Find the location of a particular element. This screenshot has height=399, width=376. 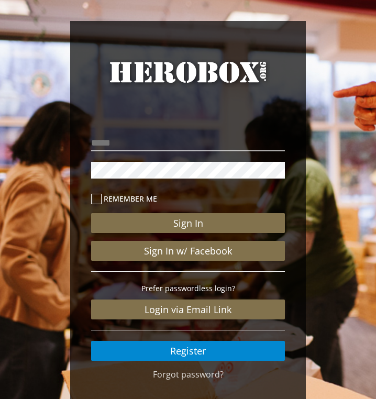

label: Remember me is located at coordinates (188, 199).